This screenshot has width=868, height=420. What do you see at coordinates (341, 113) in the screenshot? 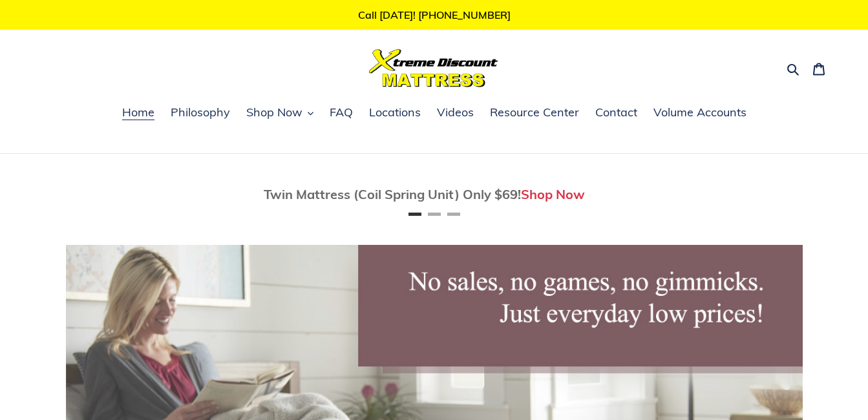
I see `a: FAQ` at bounding box center [341, 113].